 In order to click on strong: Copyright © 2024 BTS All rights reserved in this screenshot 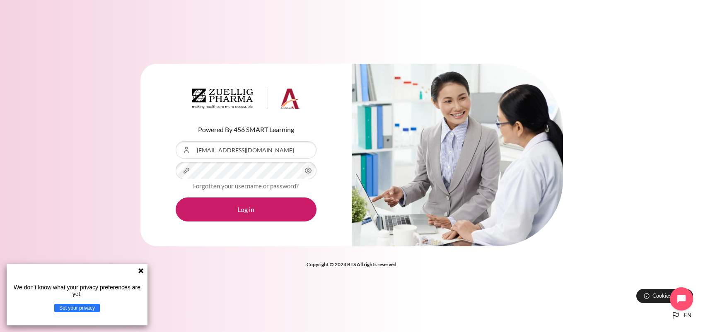, I will do `click(351, 264)`.